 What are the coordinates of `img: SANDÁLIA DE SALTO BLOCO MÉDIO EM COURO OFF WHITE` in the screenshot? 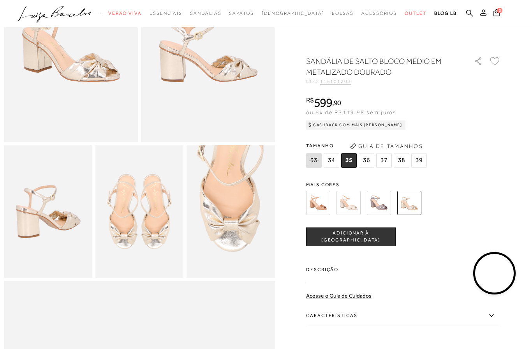 It's located at (348, 203).